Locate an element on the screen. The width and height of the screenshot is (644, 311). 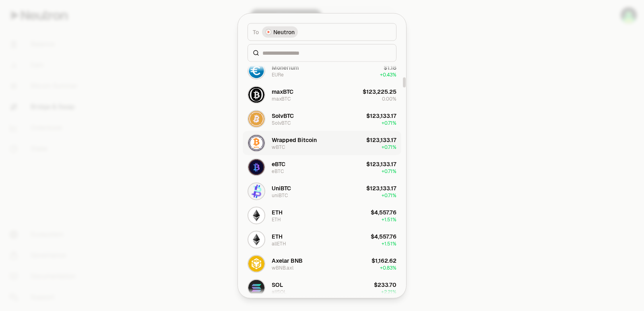
img: allETH Logo is located at coordinates (256, 239).